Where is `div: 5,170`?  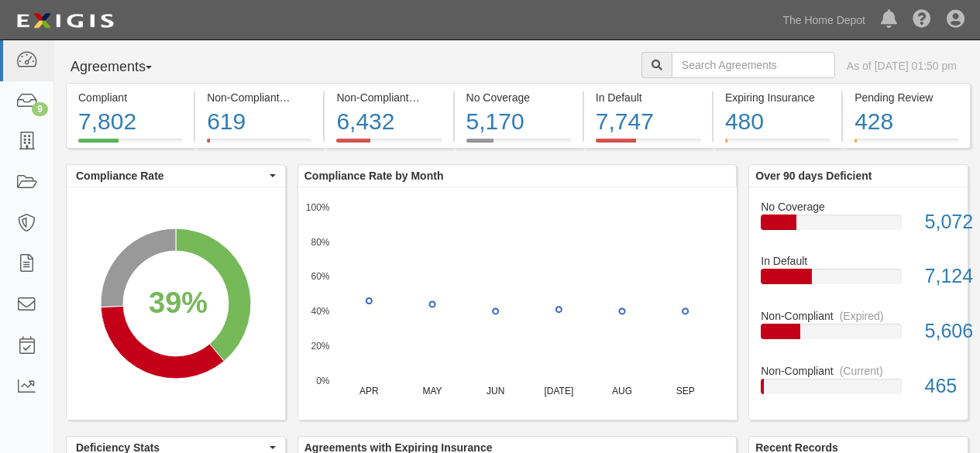
div: 5,170 is located at coordinates (518, 121).